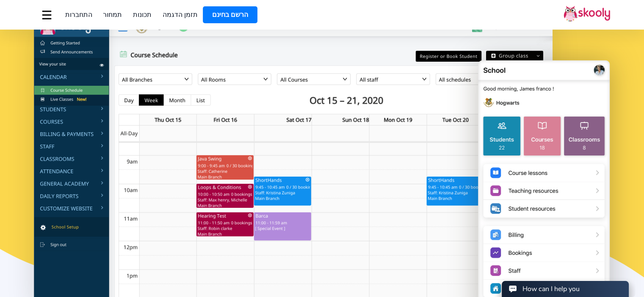 This screenshot has width=644, height=297. I want to click on img: Skooly, so click(587, 14).